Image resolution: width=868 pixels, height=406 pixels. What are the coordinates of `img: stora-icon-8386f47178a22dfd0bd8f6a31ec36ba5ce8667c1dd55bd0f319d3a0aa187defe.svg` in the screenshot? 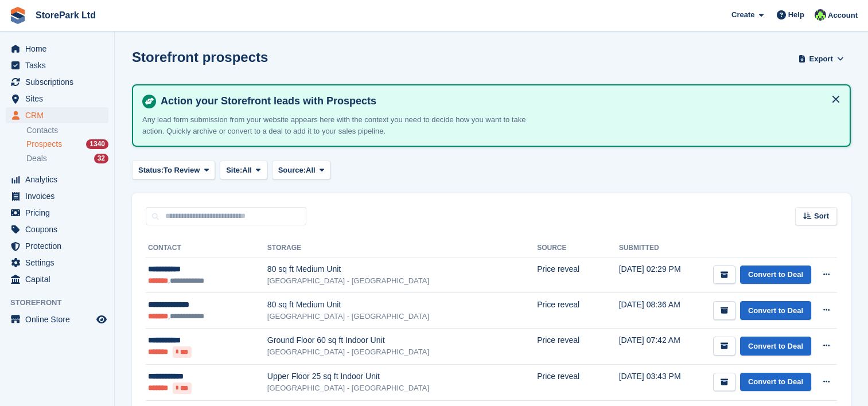 It's located at (18, 15).